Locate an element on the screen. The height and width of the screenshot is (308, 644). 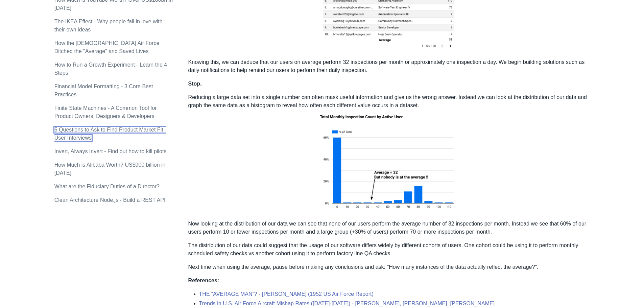
a: Finite State Machines - A Common Tool for Product Owners, Designers & Developers is located at coordinates (105, 112).